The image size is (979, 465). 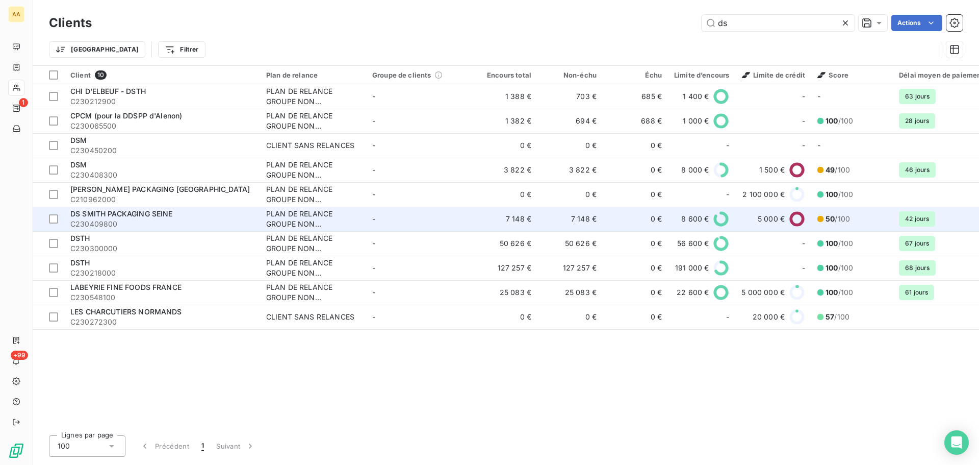 What do you see at coordinates (769, 317) in the screenshot?
I see `span: 20 000 €` at bounding box center [769, 317].